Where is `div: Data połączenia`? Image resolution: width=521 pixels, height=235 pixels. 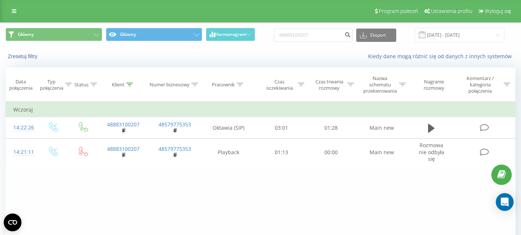
div: Data połączenia is located at coordinates (21, 85).